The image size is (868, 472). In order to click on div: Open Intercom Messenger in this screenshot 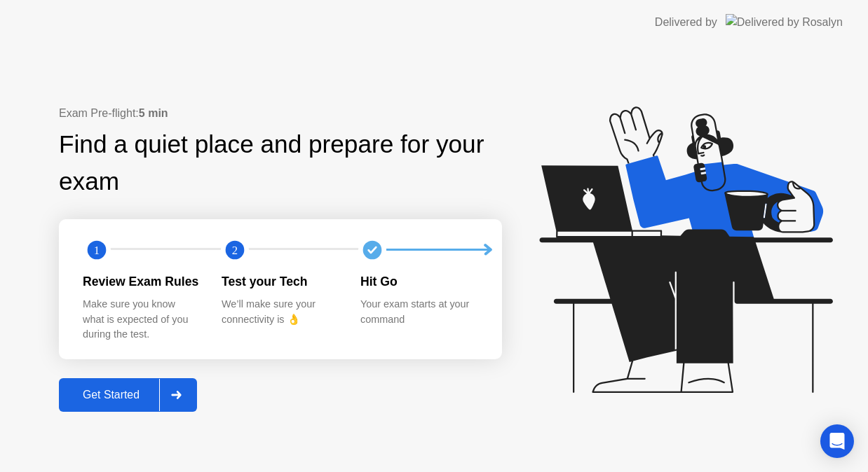, I will do `click(837, 441)`.